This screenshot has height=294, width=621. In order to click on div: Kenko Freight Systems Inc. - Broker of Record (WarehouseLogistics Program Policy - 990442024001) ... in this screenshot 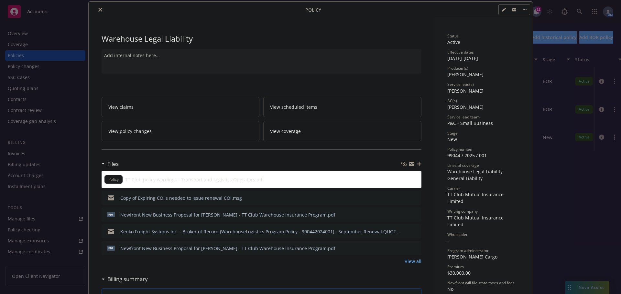, I will do `click(260, 232)`.